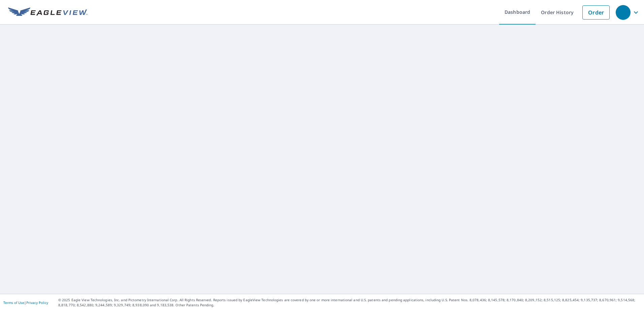 The width and height of the screenshot is (644, 311). Describe the element at coordinates (596, 12) in the screenshot. I see `a: Order` at that location.